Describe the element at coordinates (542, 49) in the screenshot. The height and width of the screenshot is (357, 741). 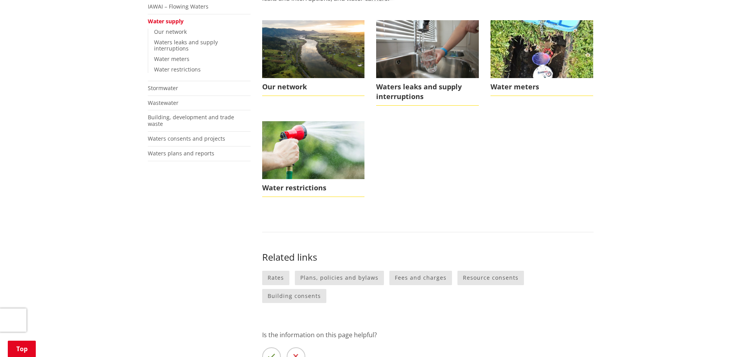
I see `img: water meter` at that location.